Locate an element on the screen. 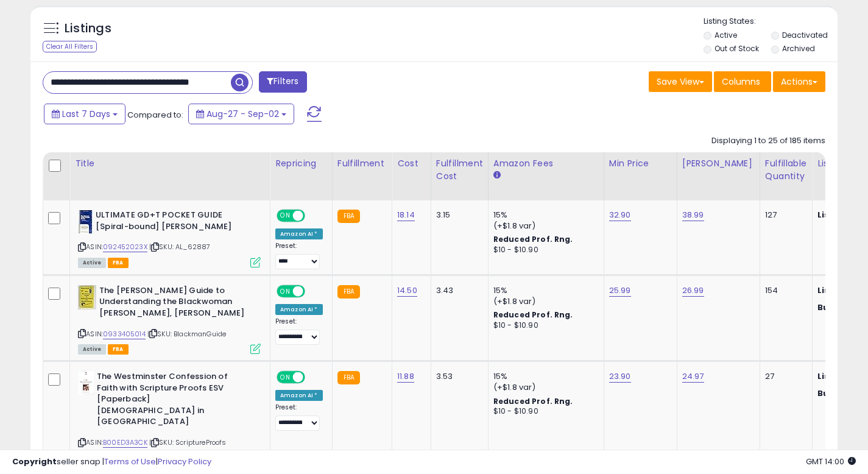  span: | SKU: ScriptureProofs is located at coordinates (188, 443).